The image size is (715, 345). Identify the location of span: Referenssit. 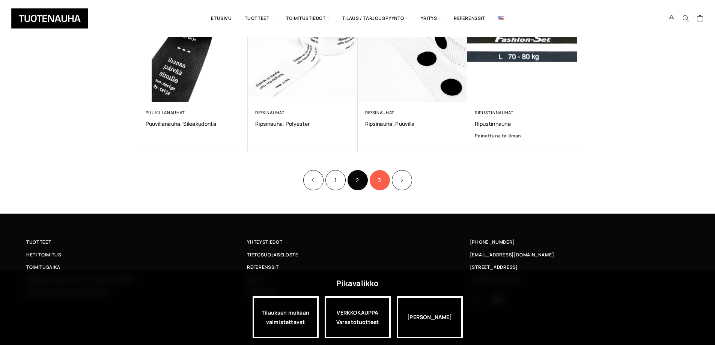
(263, 267).